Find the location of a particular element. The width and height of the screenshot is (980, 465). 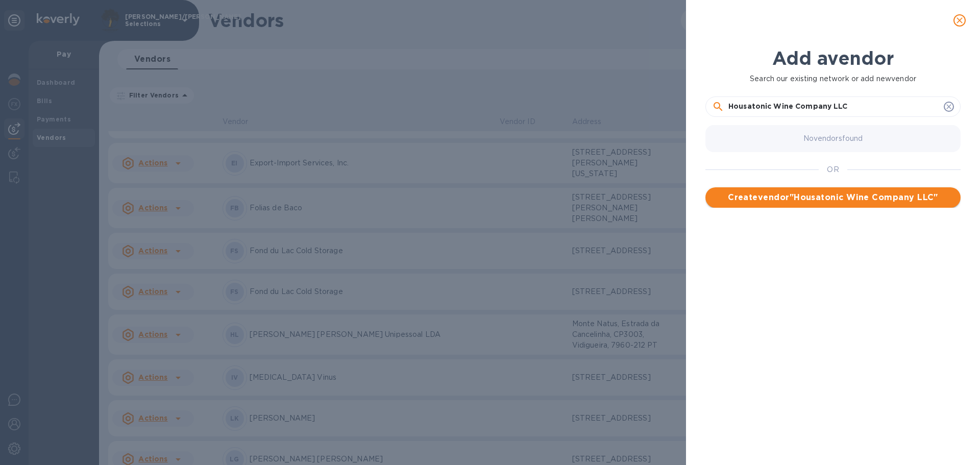

button: close is located at coordinates (959, 20).